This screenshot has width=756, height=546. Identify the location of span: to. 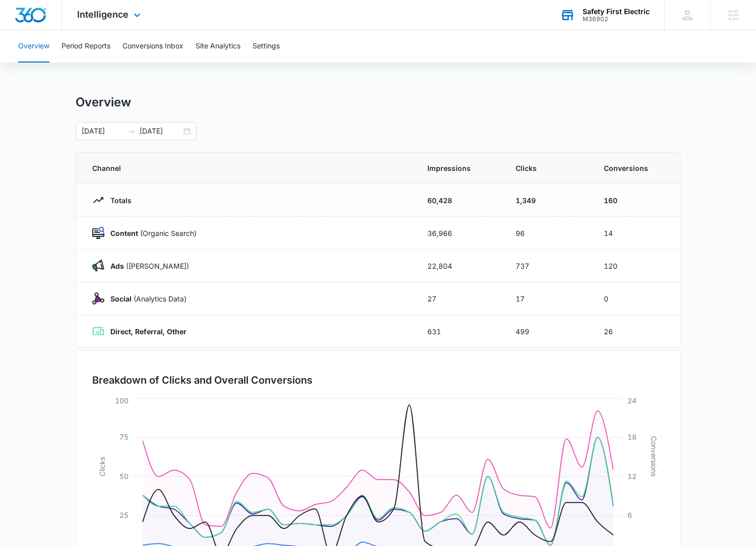
(131, 131).